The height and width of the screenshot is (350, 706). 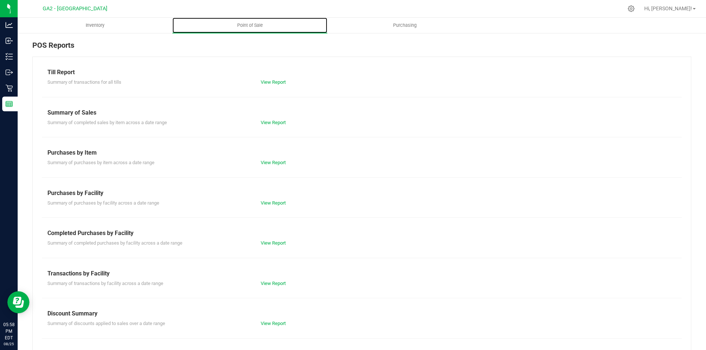 What do you see at coordinates (362, 113) in the screenshot?
I see `div: Summary of Sales` at bounding box center [362, 113].